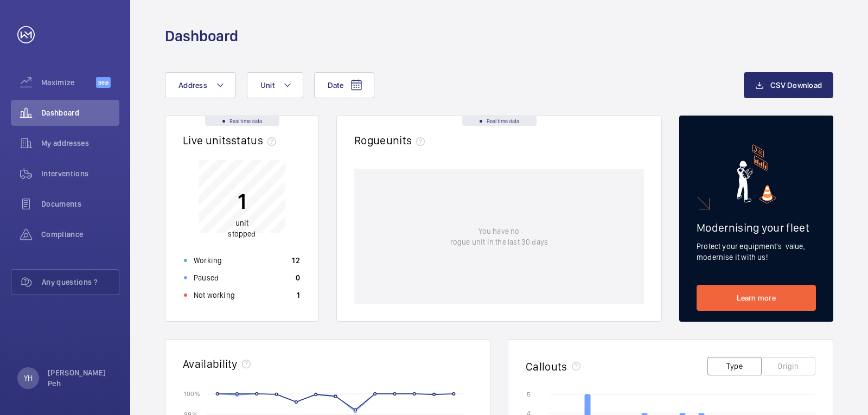 The width and height of the screenshot is (868, 415). What do you see at coordinates (392, 140) in the screenshot?
I see `h2: Rogue` at bounding box center [392, 140].